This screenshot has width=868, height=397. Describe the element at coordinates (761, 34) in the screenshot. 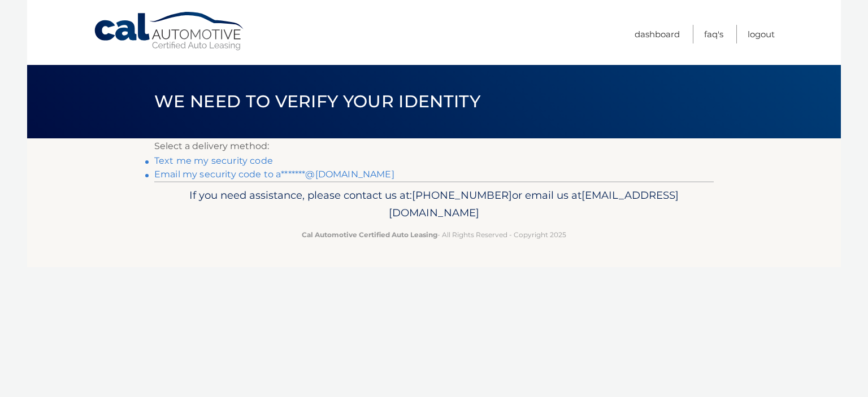

I see `a: Logout` at that location.